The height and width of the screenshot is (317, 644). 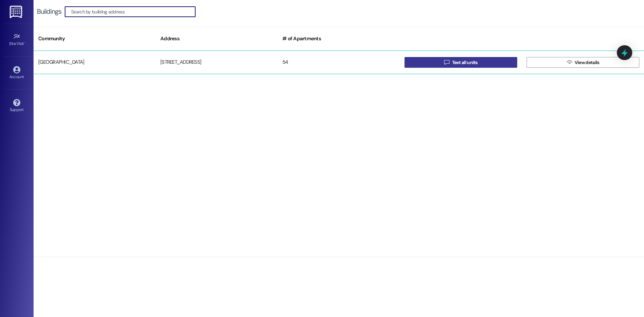 What do you see at coordinates (338, 62) in the screenshot?
I see `div: 54` at bounding box center [338, 62].